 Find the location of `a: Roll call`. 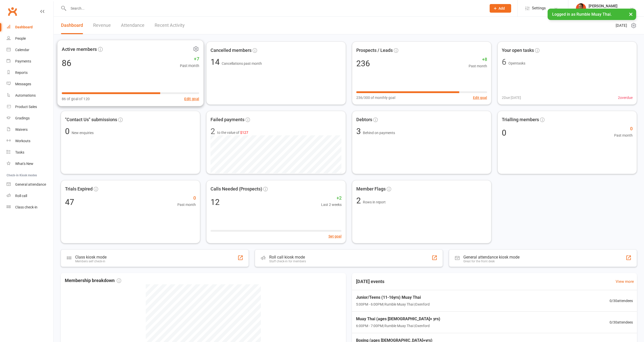

a: Roll call is located at coordinates (30, 195).